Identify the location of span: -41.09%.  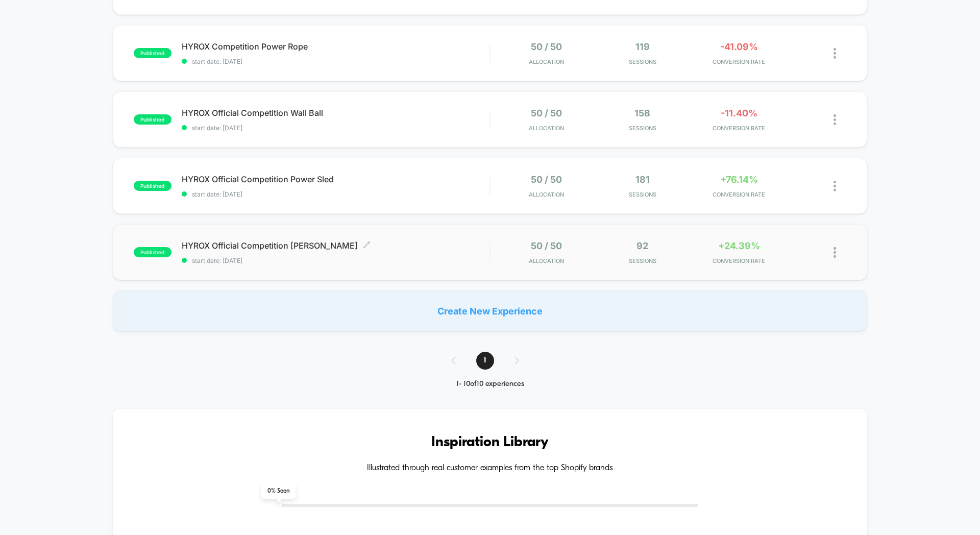
(739, 47).